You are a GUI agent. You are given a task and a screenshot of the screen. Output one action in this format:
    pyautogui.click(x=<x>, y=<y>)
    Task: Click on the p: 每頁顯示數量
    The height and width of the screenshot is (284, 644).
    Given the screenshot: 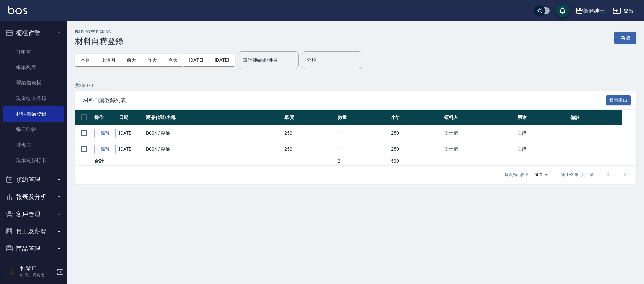 What is the action you would take?
    pyautogui.click(x=517, y=174)
    